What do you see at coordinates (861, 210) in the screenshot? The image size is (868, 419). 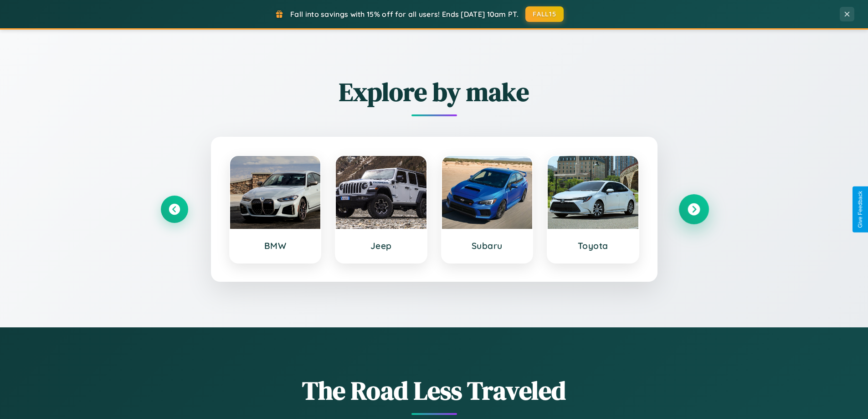 I see `div: Give Feedback` at bounding box center [861, 210].